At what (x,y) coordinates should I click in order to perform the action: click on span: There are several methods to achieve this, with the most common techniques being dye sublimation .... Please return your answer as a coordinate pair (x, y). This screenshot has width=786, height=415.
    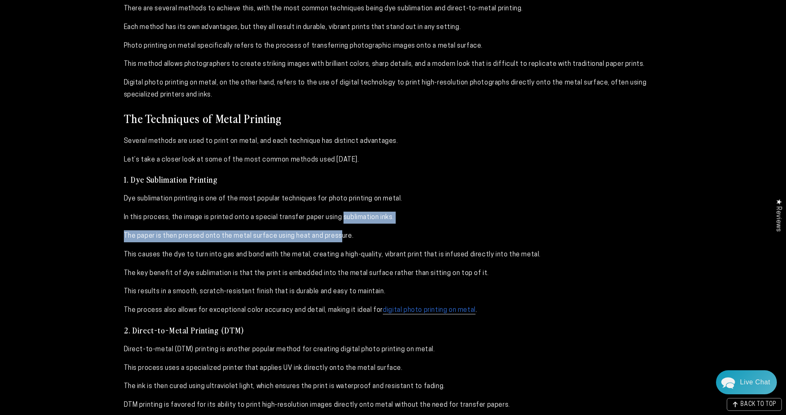
    Looking at the image, I should click on (324, 9).